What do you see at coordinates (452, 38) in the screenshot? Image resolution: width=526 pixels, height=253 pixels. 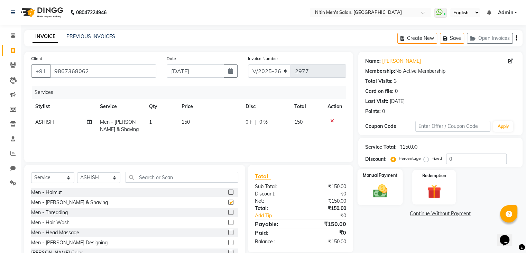 I see `button: Save` at bounding box center [452, 38].